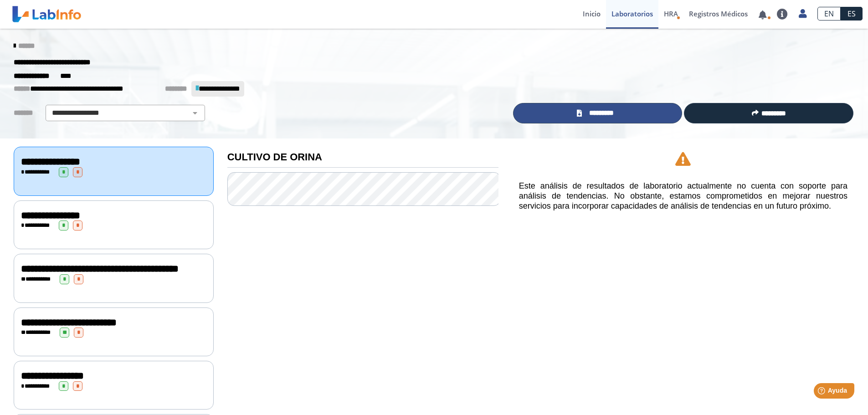 The image size is (868, 415). What do you see at coordinates (274, 157) in the screenshot?
I see `font: CULTIVO DE ORINA` at bounding box center [274, 157].